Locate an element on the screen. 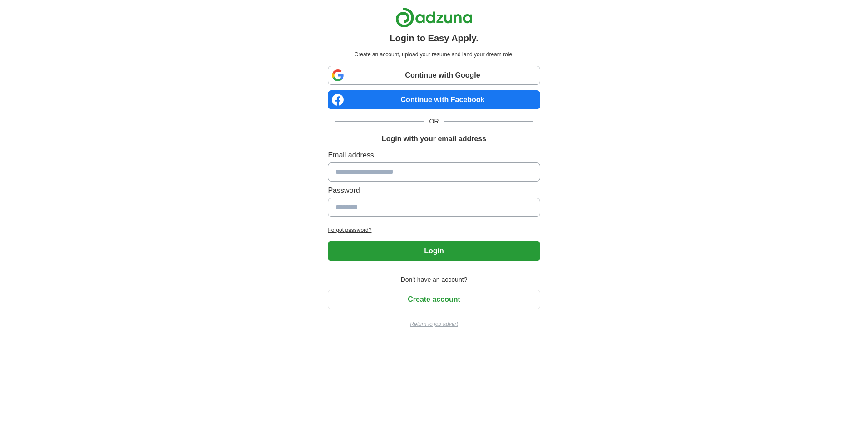  span: OR is located at coordinates (434, 121).